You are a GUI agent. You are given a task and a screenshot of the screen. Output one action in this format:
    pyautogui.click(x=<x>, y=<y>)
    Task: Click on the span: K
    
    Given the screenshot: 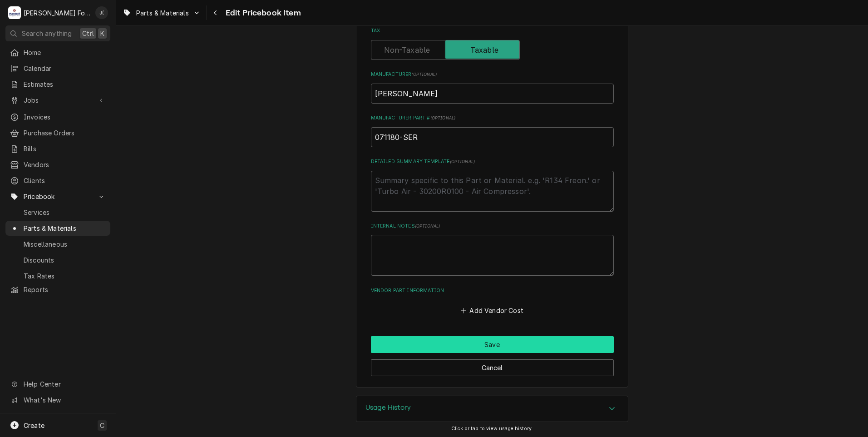 What is the action you would take?
    pyautogui.click(x=102, y=34)
    